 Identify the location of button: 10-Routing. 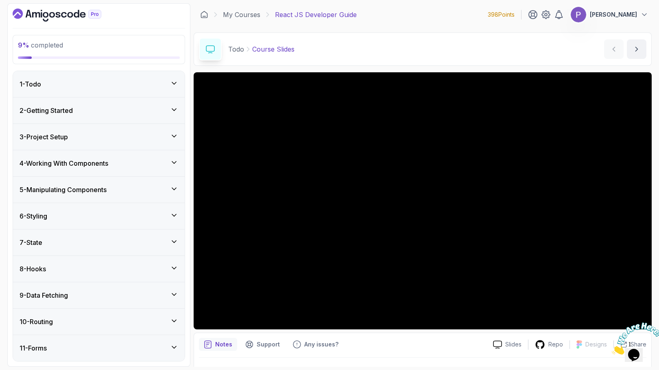
(99, 322).